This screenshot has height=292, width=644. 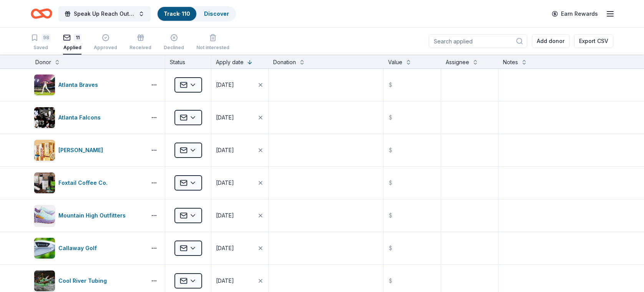 What do you see at coordinates (216, 13) in the screenshot?
I see `a: Discover` at bounding box center [216, 13].